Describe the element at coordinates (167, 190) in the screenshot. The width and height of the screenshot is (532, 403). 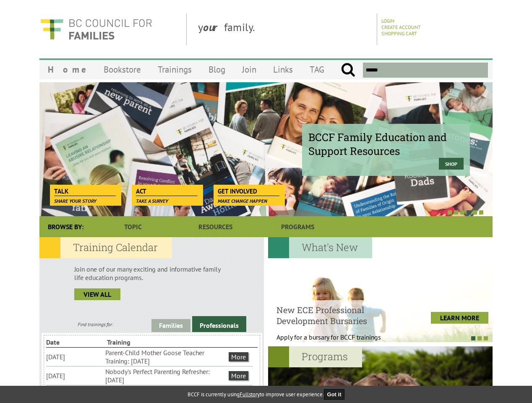
I see `a: Act Take a survey` at that location.